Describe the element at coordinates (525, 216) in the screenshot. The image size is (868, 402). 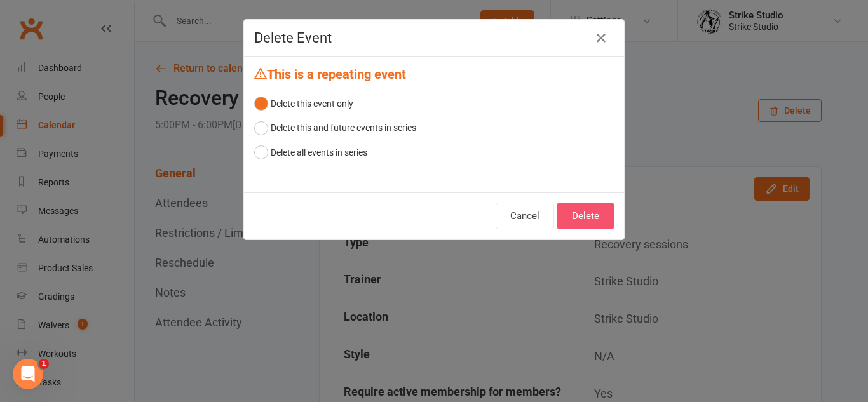
I see `button: Cancel` at that location.